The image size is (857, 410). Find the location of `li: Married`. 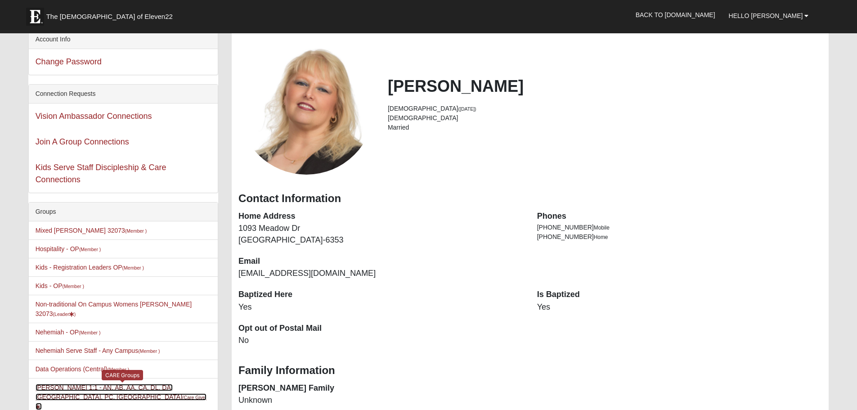

li: Married is located at coordinates (605, 127).